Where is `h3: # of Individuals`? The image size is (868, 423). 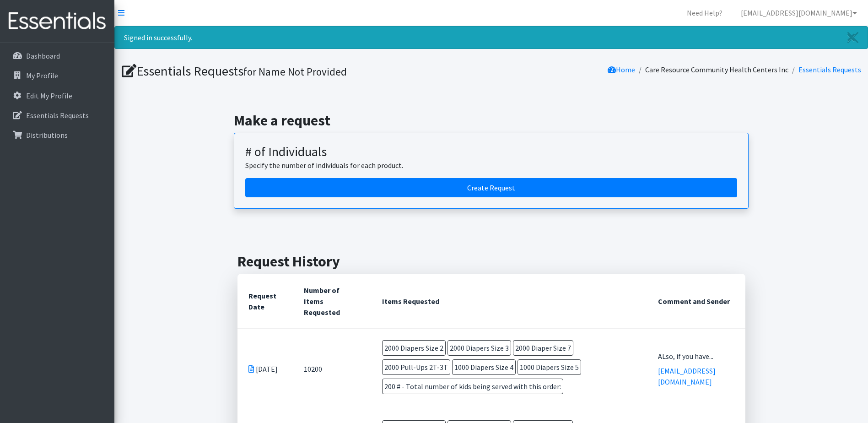
h3: # of Individuals is located at coordinates (491, 152).